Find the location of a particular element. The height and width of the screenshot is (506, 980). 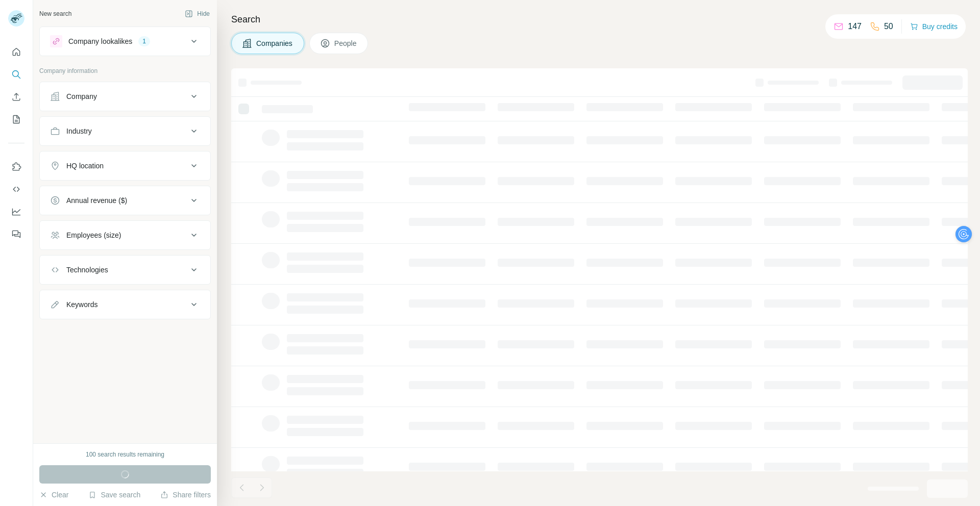

button: Enrich CSV is located at coordinates (16, 97).